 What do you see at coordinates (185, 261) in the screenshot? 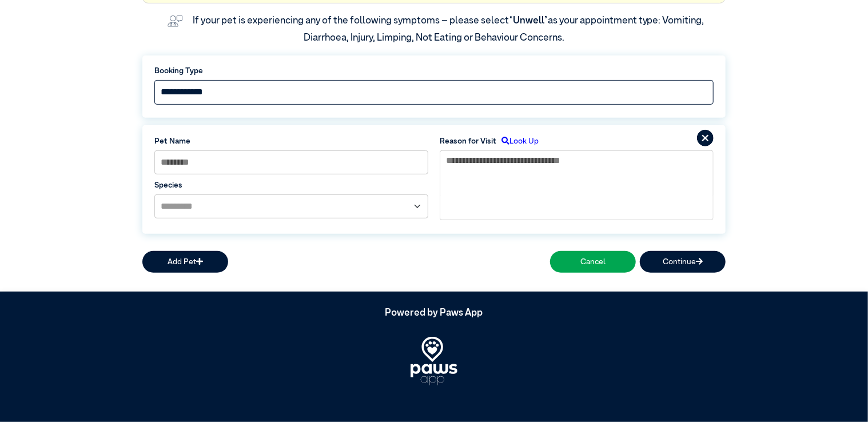
I see `button: Add Pet` at bounding box center [185, 261].